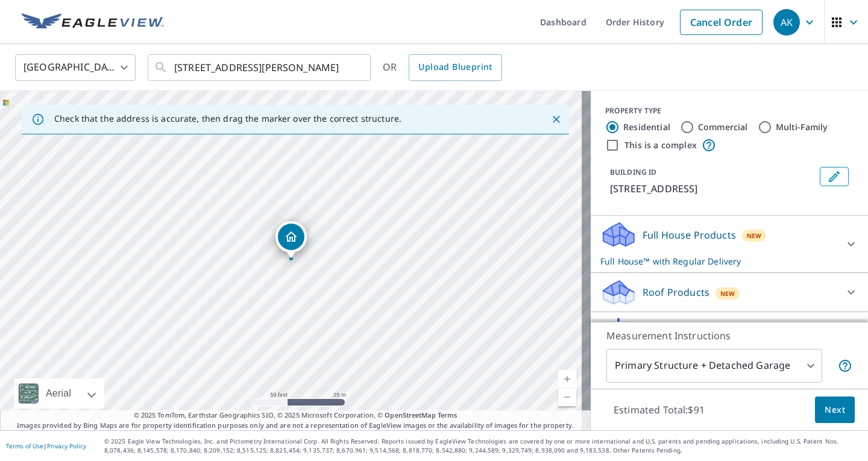 The image size is (868, 461). I want to click on p: Full House™ with Regular Delivery, so click(719, 261).